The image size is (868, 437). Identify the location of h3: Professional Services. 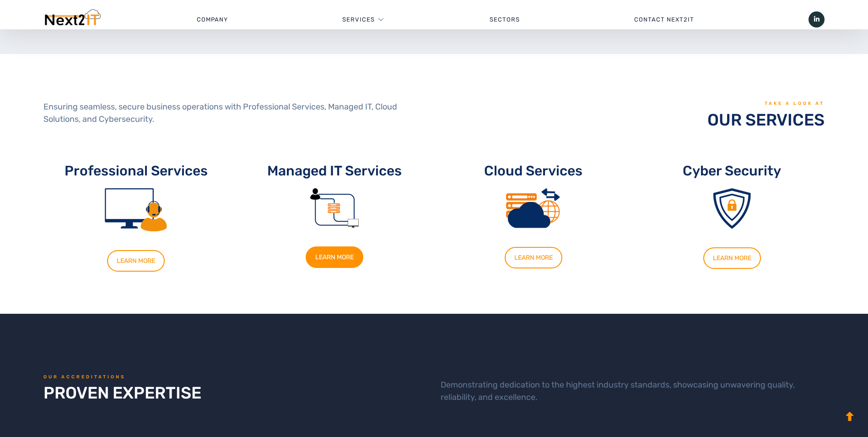
(136, 171).